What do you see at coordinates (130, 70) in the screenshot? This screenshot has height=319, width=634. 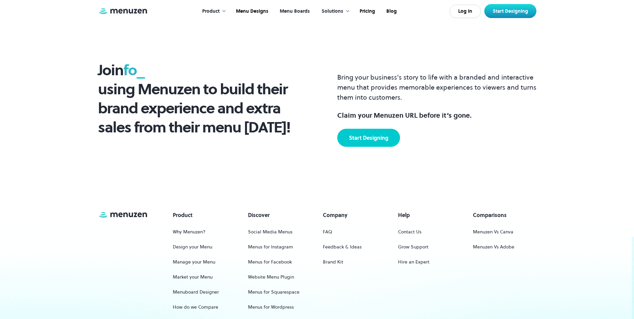 I see `span: fo` at bounding box center [130, 70].